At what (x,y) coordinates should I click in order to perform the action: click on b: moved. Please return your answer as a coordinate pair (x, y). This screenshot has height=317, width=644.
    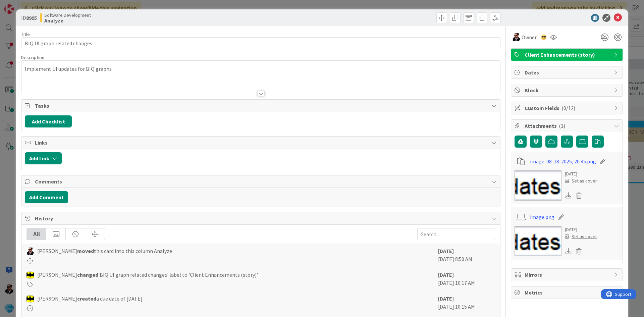
    Looking at the image, I should click on (86, 251).